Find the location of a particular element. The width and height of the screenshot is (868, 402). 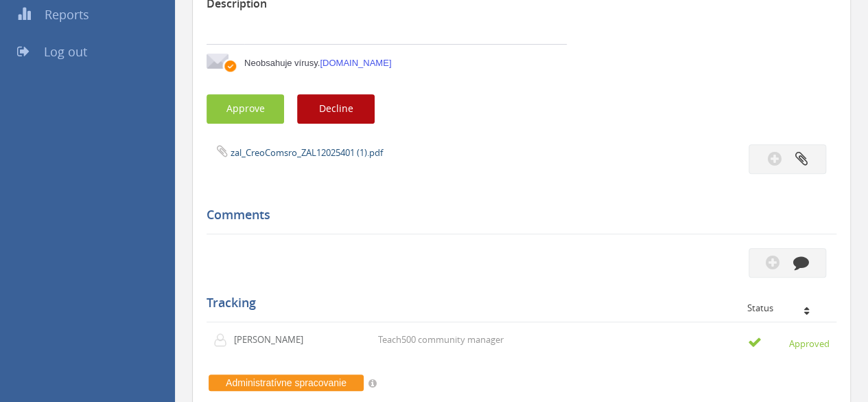

div: Status is located at coordinates (786, 308).